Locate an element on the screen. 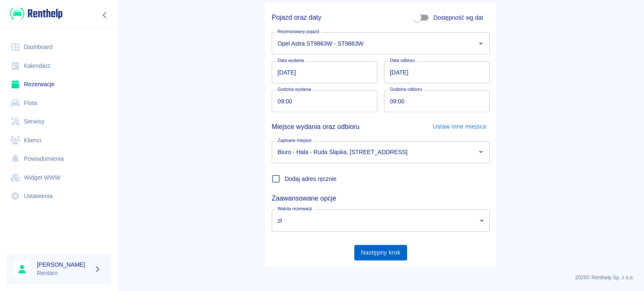 Image resolution: width=644 pixels, height=291 pixels. div: zł is located at coordinates (381, 220).